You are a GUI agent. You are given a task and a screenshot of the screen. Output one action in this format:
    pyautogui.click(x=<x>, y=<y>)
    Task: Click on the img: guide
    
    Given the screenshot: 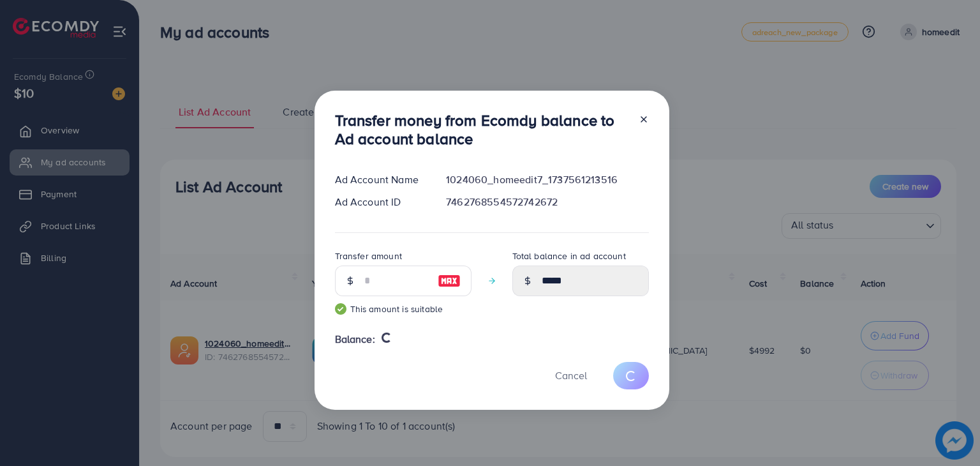 What is the action you would take?
    pyautogui.click(x=341, y=309)
    